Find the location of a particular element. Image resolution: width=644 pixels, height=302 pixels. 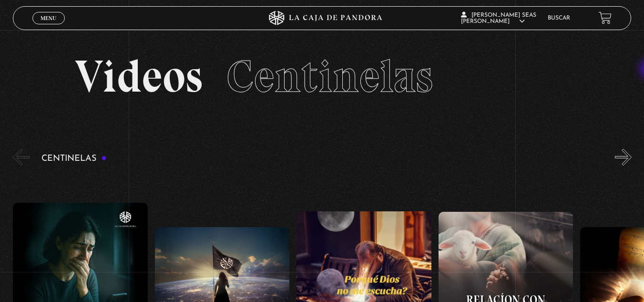

a: Buscar is located at coordinates (559, 18).